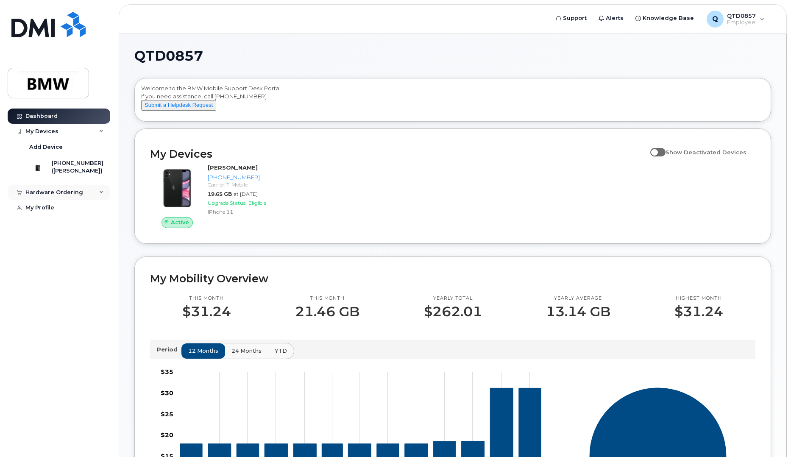 The height and width of the screenshot is (457, 791). Describe the element at coordinates (227, 202) in the screenshot. I see `span: Upgrade Status:` at that location.